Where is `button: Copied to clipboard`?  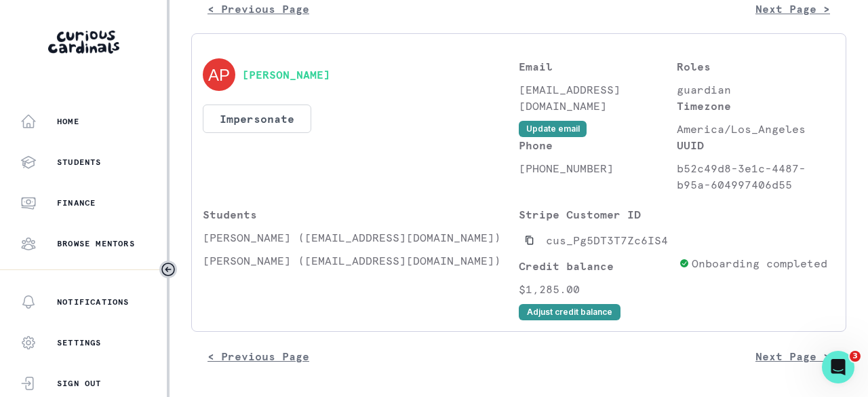
button: Copied to clipboard is located at coordinates (530, 241).